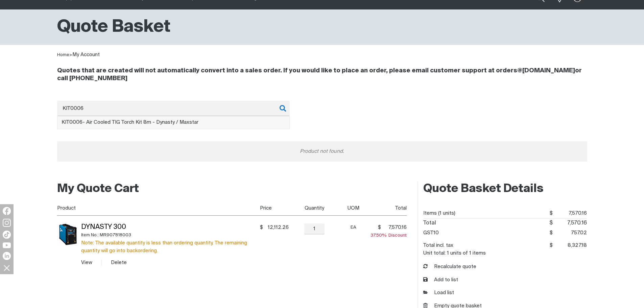 The image size is (644, 308). Describe the element at coordinates (505, 189) in the screenshot. I see `h2: Quote Basket Details` at that location.